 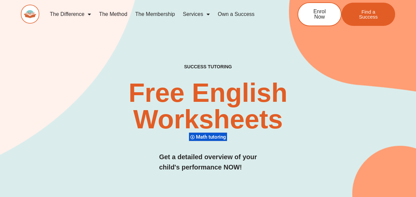 What do you see at coordinates (208, 162) in the screenshot?
I see `h3: Get a detailed overview of your child's performance NOW!` at bounding box center [208, 162].